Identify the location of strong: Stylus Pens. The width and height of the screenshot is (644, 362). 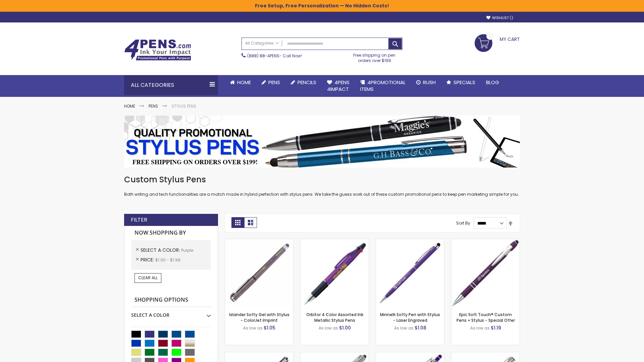
(184, 106).